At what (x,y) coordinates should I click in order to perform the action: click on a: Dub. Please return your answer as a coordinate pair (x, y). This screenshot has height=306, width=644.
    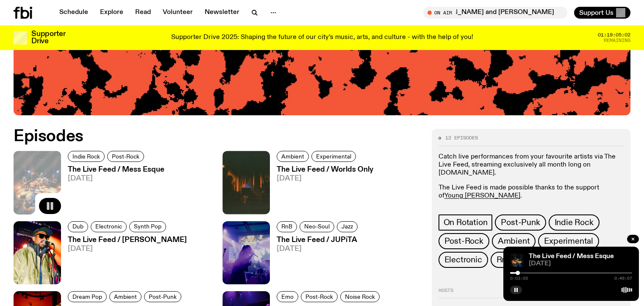
    Looking at the image, I should click on (78, 227).